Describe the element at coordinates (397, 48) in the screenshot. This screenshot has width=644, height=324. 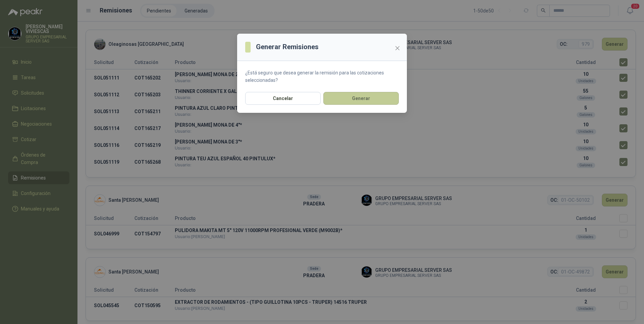
I see `button: Close` at that location.